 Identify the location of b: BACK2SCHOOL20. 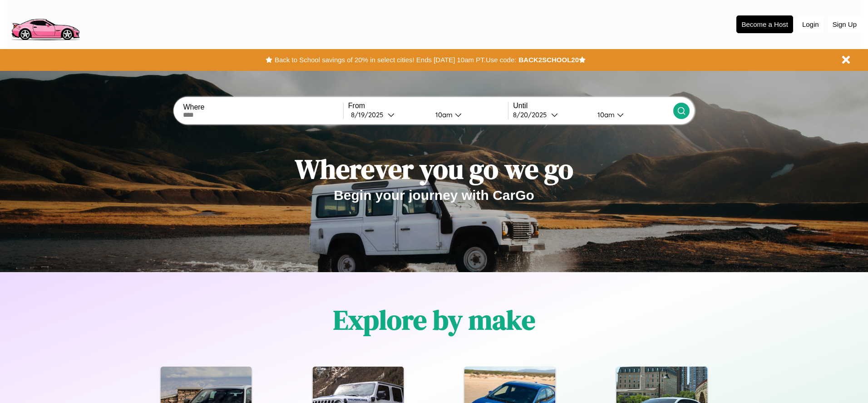
(549, 60).